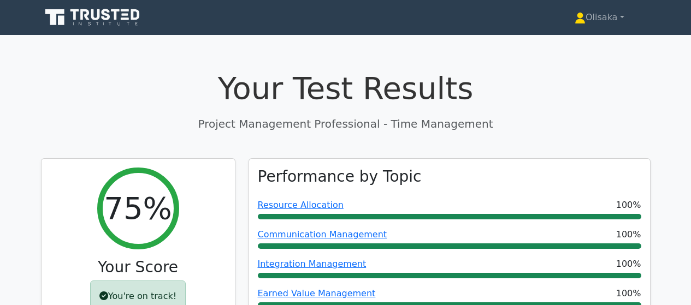 This screenshot has width=691, height=305. I want to click on h3: Your Score, so click(138, 268).